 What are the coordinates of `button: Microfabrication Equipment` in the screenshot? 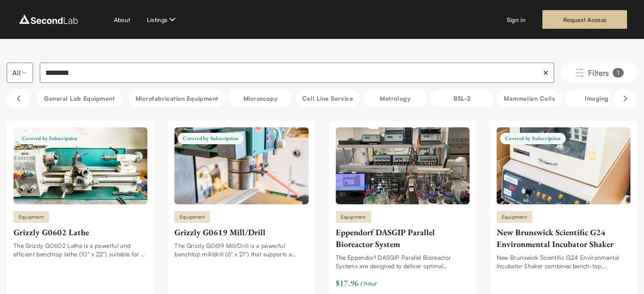 It's located at (177, 98).